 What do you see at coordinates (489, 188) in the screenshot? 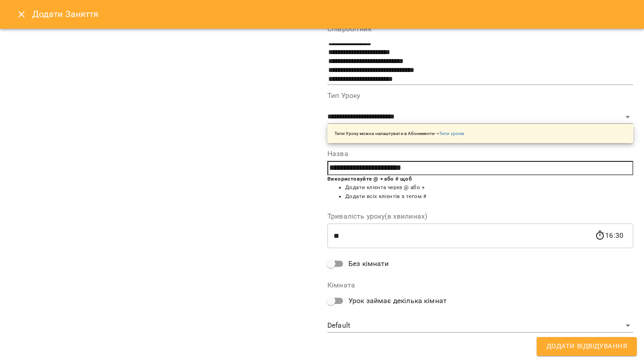
I see `li: Додати клієнта через @ або +` at bounding box center [489, 188].